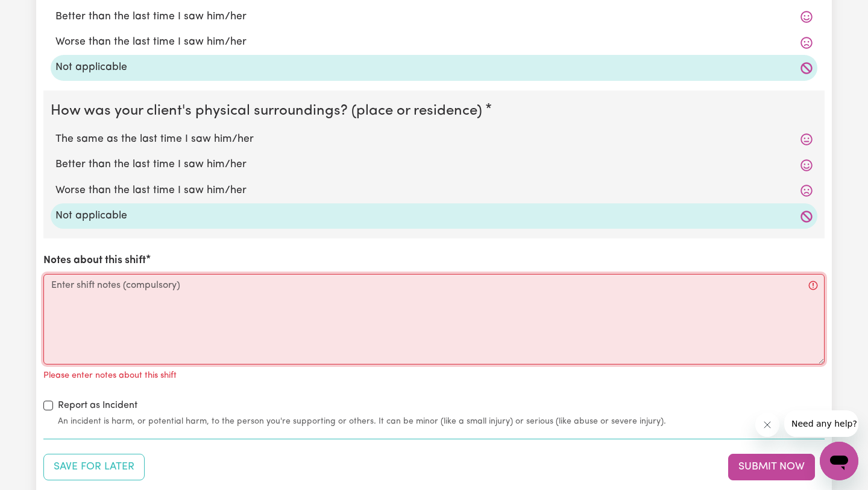 This screenshot has height=490, width=868. I want to click on label: Report as Incident, so click(97, 406).